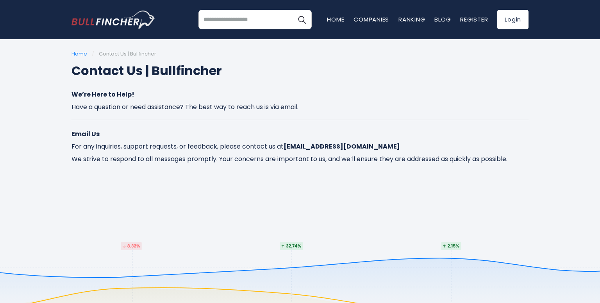 This screenshot has width=600, height=303. What do you see at coordinates (371, 19) in the screenshot?
I see `a: Companies` at bounding box center [371, 19].